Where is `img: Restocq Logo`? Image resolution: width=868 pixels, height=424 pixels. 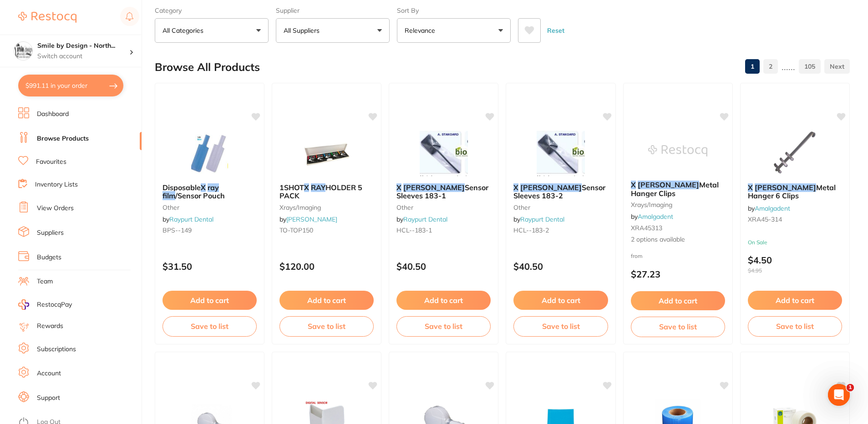 img: Restocq Logo is located at coordinates (47, 17).